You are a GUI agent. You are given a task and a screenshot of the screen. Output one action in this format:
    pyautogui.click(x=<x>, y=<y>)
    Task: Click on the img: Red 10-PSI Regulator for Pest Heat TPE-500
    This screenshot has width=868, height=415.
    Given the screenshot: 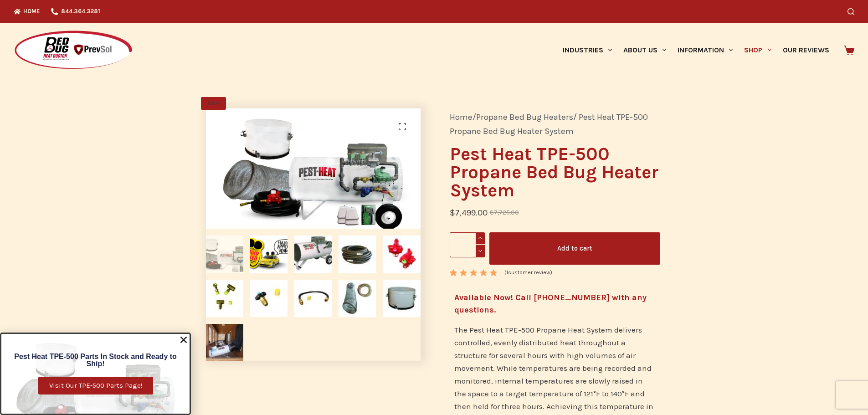 What is the action you would take?
    pyautogui.click(x=401, y=255)
    